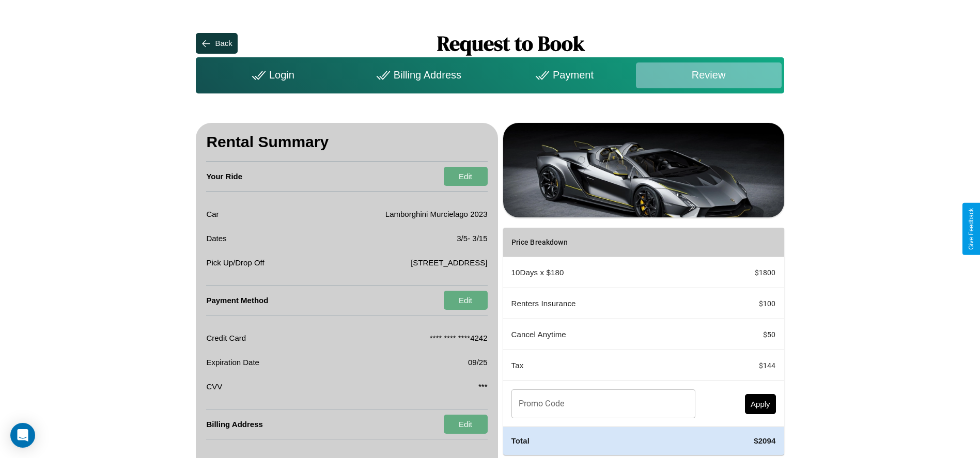 This screenshot has width=980, height=458. Describe the element at coordinates (744, 366) in the screenshot. I see `td: $ 144` at that location.